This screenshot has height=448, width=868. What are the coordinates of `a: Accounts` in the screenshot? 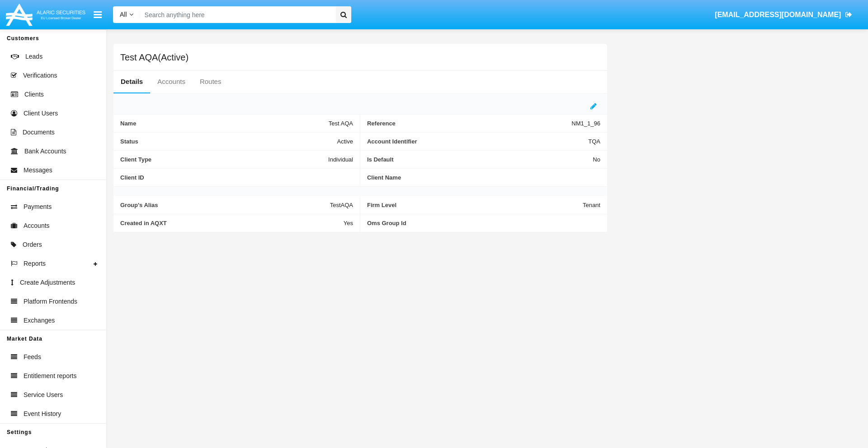 It's located at (172, 82).